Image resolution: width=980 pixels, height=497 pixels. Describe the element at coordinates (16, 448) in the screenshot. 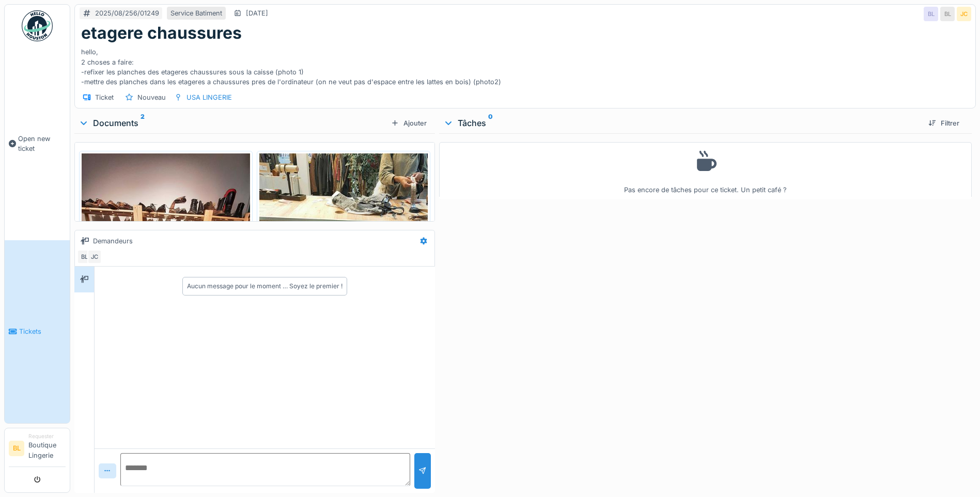

I see `li: BL` at that location.